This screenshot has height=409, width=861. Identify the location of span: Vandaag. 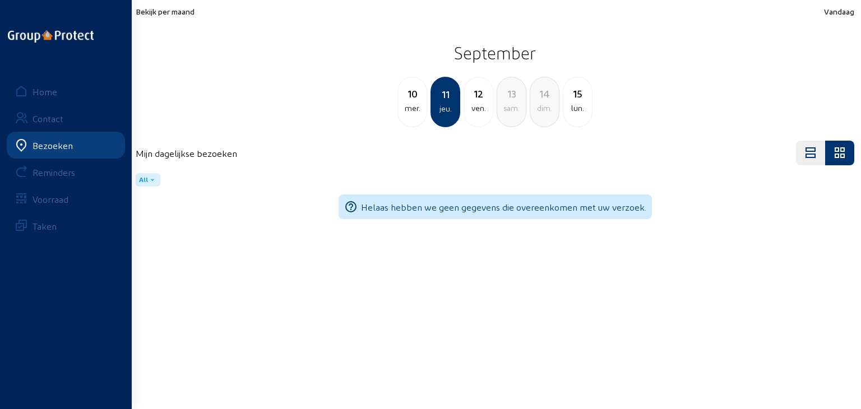
(839, 11).